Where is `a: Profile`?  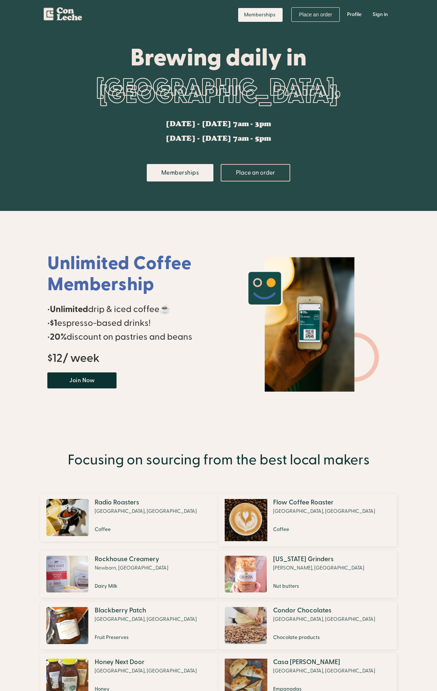
a: Profile is located at coordinates (354, 15).